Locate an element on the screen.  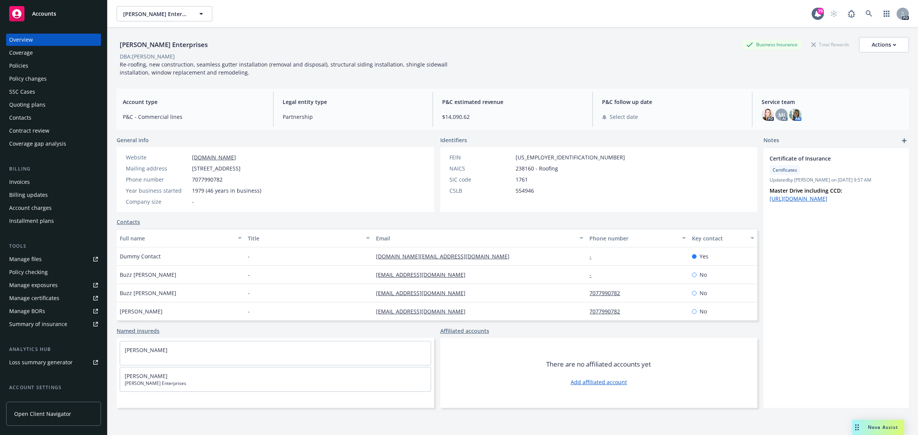
div: Actions is located at coordinates (884, 45).